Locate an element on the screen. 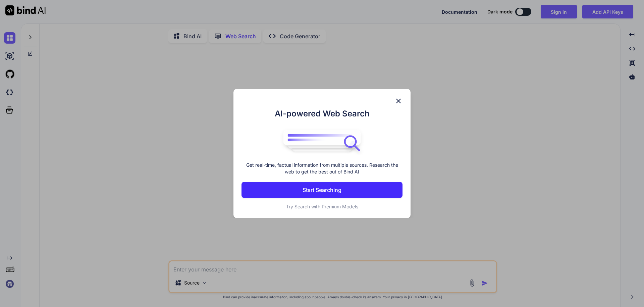 This screenshot has height=307, width=644. h1: AI-powered Web Search is located at coordinates (322, 113).